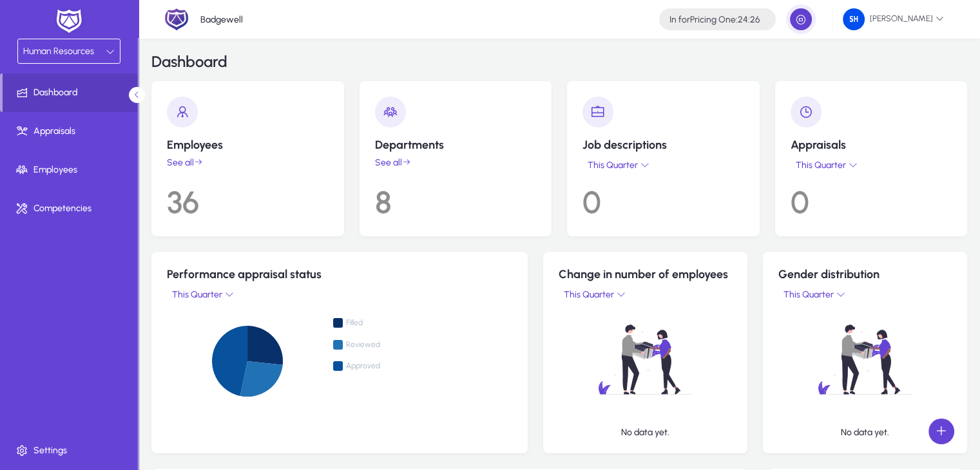 Image resolution: width=980 pixels, height=470 pixels. I want to click on span: Settings, so click(71, 451).